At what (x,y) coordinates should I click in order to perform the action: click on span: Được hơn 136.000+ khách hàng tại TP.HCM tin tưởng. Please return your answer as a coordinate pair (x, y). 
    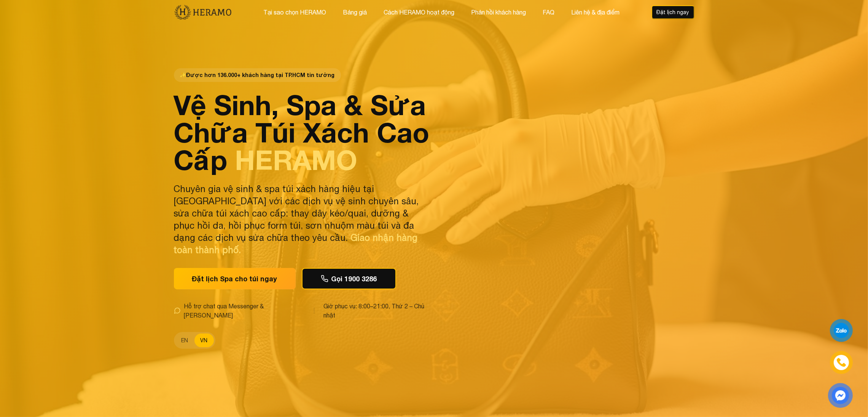
    Looking at the image, I should click on (258, 75).